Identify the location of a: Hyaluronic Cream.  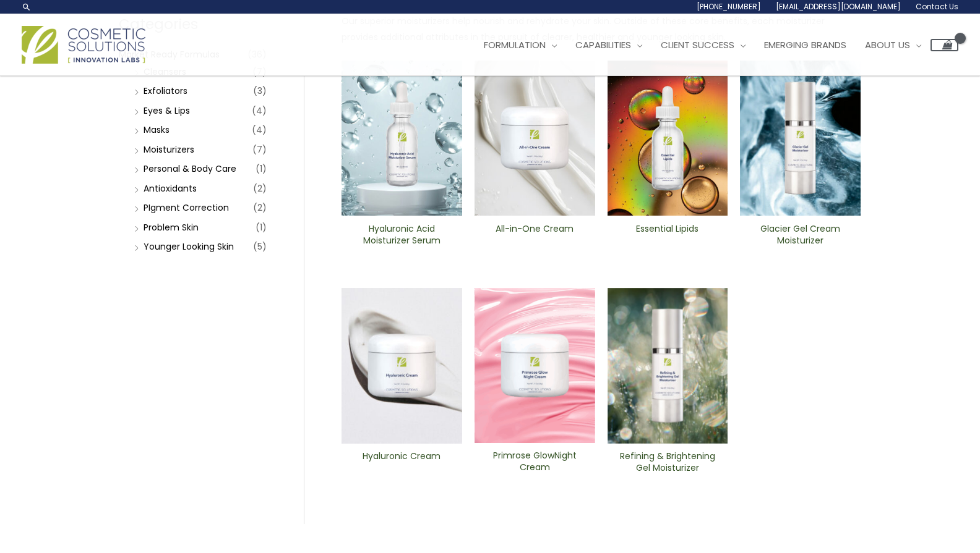
(402, 464).